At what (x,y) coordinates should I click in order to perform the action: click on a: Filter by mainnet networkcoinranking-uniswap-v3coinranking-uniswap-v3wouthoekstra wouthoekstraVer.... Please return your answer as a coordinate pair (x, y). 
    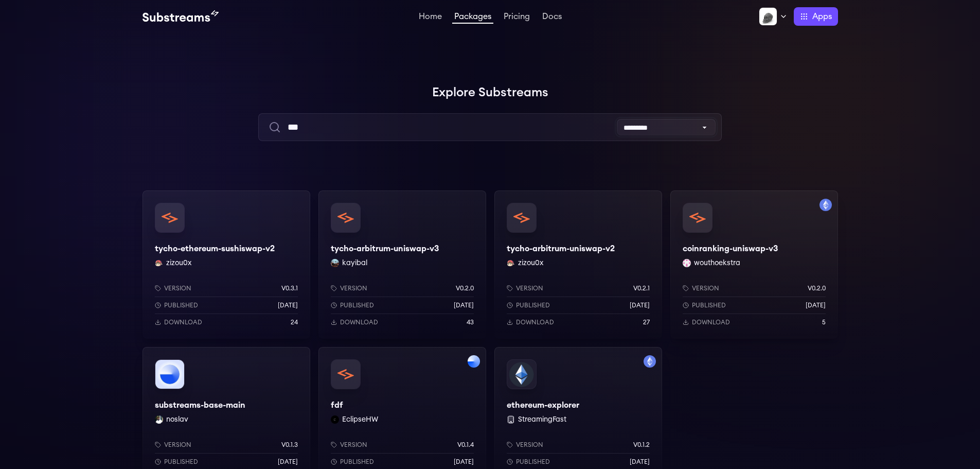
    Looking at the image, I should click on (755, 264).